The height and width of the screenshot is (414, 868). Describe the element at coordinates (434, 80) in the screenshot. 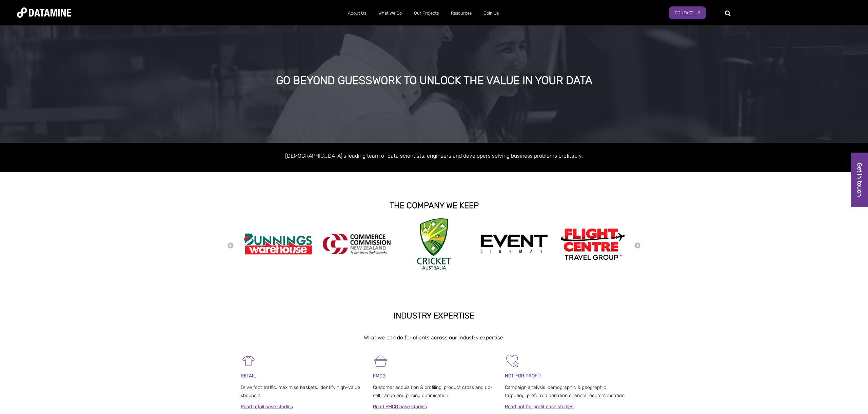

I see `div: GO BEYOND GUESSWORK TO UNLOCK THE VALUE IN YOUR DATA` at that location.